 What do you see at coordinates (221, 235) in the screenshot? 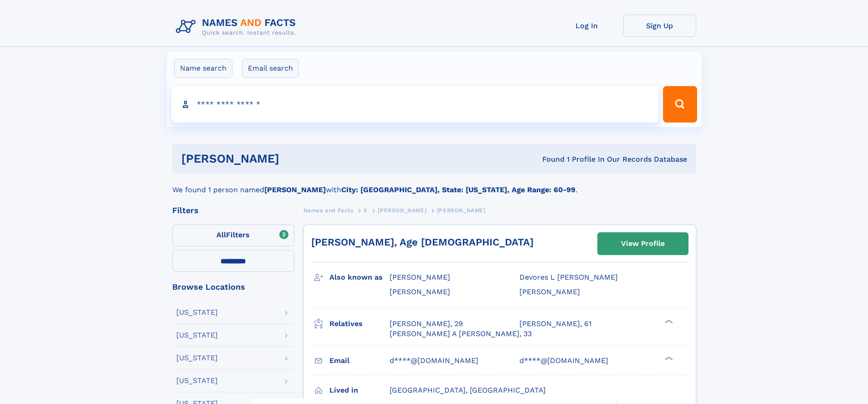
I see `span: All` at bounding box center [221, 235].